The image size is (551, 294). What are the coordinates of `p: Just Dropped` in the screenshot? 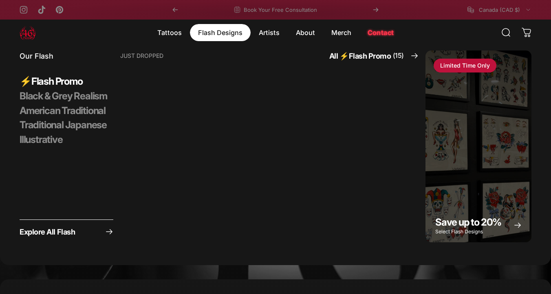 It's located at (142, 56).